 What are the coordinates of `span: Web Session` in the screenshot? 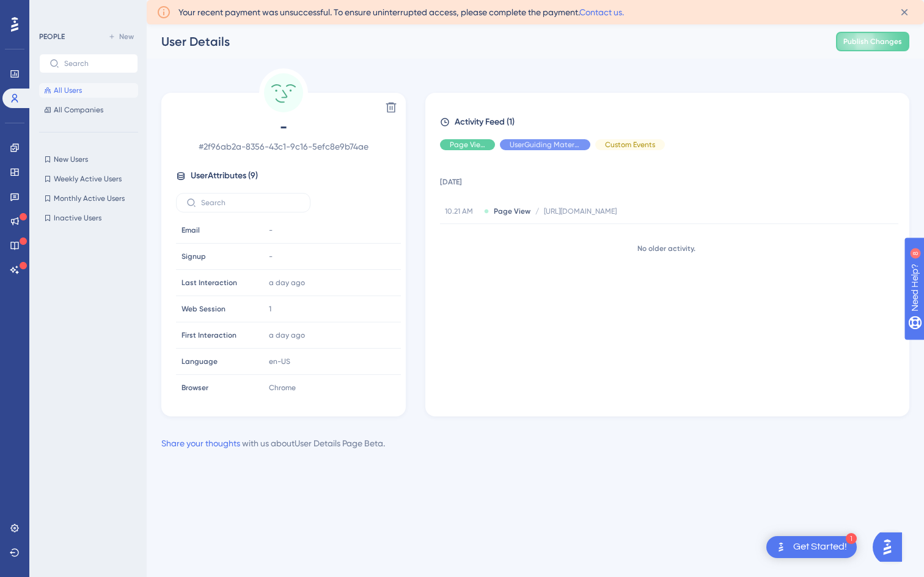 It's located at (204, 309).